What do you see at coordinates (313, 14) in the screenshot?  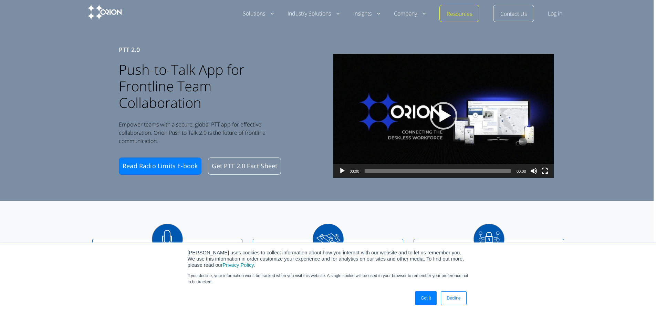 I see `a: Industry Solutions` at bounding box center [313, 14].